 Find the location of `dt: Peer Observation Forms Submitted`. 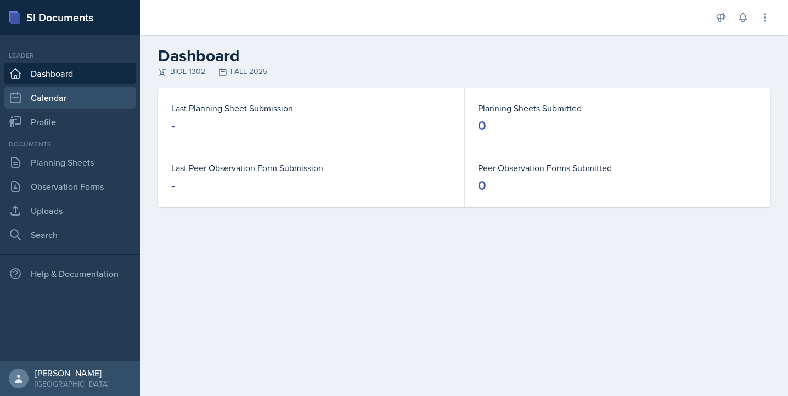

dt: Peer Observation Forms Submitted is located at coordinates (617, 168).